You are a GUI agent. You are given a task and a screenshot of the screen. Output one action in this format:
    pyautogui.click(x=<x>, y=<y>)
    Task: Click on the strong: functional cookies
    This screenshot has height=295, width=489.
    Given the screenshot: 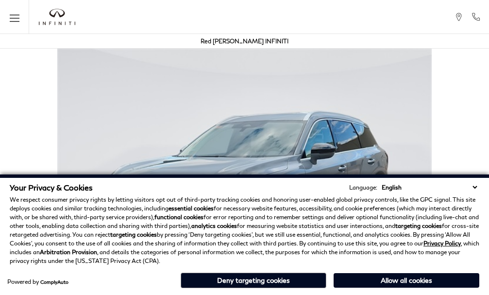 What is the action you would take?
    pyautogui.click(x=179, y=217)
    